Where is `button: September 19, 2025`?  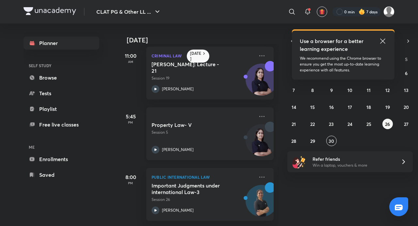
button: September 19, 2025 is located at coordinates (388, 107).